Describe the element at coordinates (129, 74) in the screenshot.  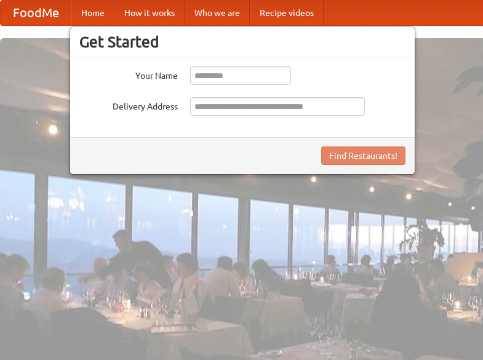
I see `label: Your Name` at that location.